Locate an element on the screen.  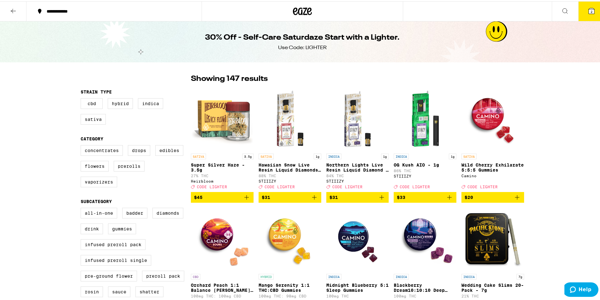
label: Flowers is located at coordinates (95, 165).